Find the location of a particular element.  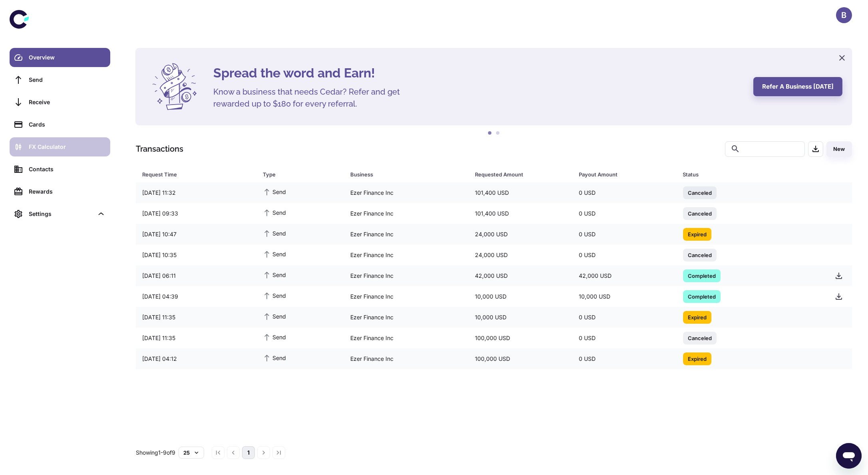

a: Rewards is located at coordinates (60, 192).